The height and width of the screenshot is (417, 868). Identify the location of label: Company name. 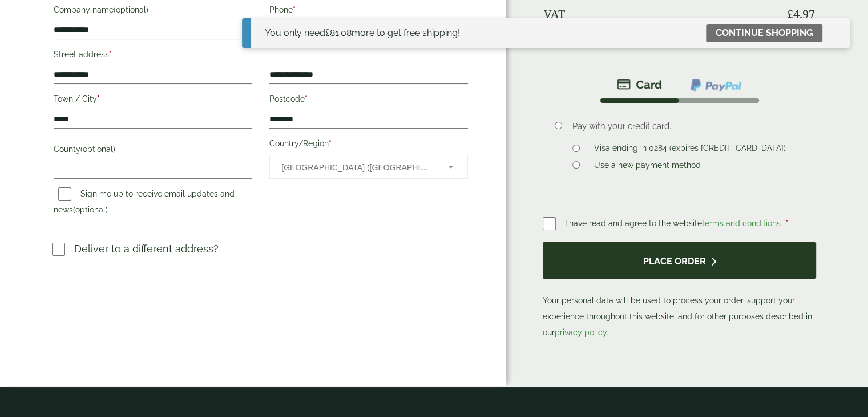
(153, 11).